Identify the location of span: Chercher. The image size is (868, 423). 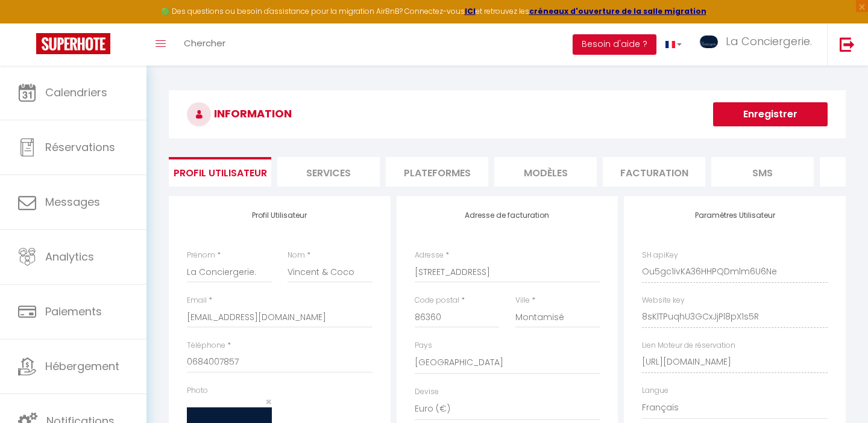
(204, 43).